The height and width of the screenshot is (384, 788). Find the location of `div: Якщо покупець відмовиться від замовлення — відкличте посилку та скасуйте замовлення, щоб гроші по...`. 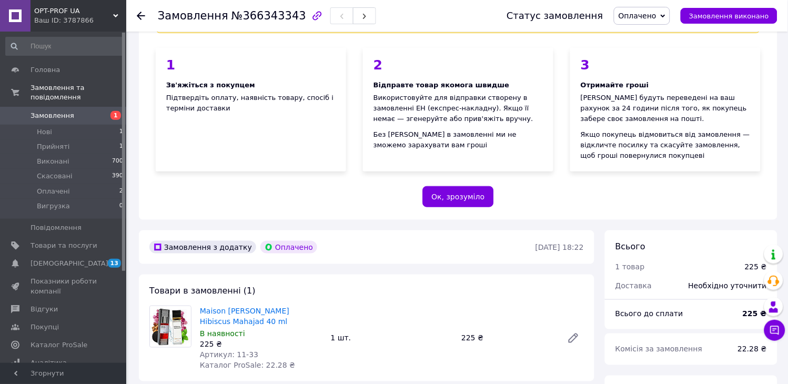

div: Якщо покупець відмовиться від замовлення — відкличте посилку та скасуйте замовлення, щоб гроші по... is located at coordinates (665, 145).